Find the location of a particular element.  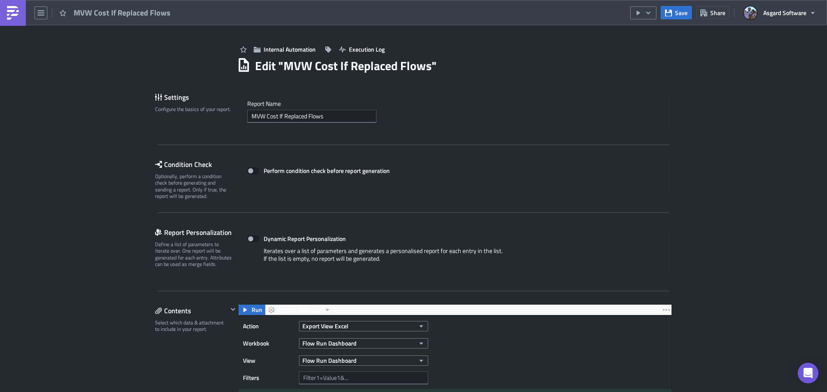

input: Filter1=Value1&... is located at coordinates (363, 378).